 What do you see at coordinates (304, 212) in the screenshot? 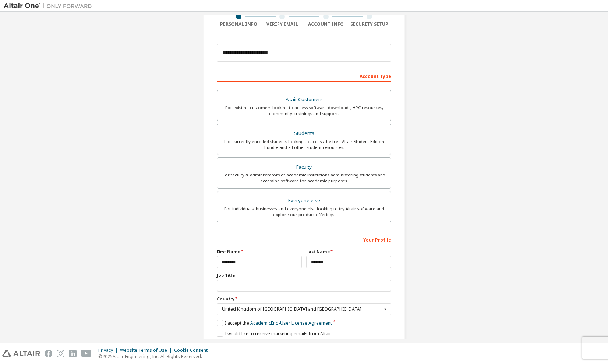
I see `div: For individuals, businesses and everyone else looking to try Altair software and explore our prod...` at bounding box center [304, 212].